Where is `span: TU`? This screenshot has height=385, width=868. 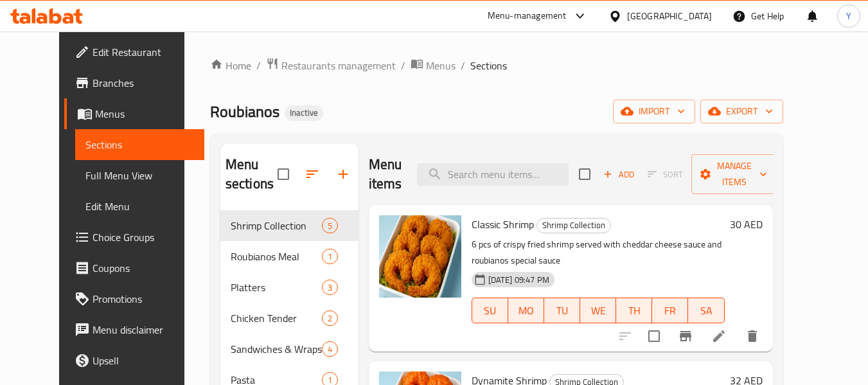
span: TU is located at coordinates (563, 310).